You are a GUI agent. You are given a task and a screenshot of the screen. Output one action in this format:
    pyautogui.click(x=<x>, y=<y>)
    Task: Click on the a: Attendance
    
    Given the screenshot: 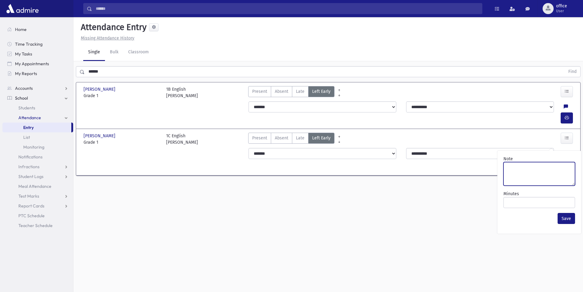 What is the action you would take?
    pyautogui.click(x=38, y=117)
    